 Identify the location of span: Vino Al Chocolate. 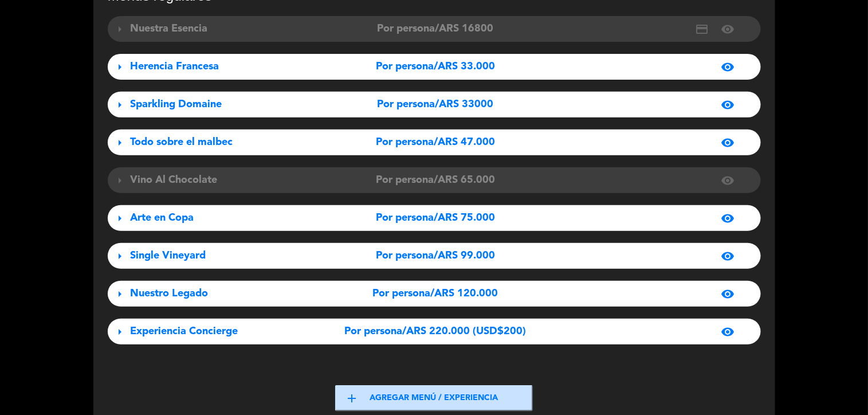
(174, 180).